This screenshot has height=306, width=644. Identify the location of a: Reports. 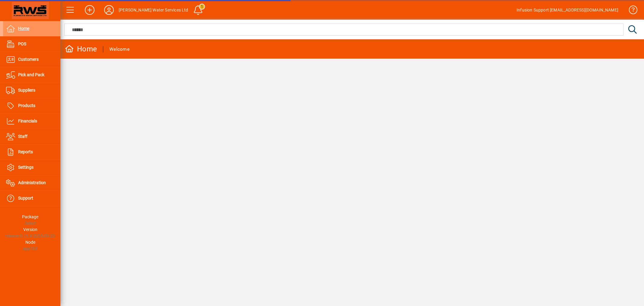
(32, 152).